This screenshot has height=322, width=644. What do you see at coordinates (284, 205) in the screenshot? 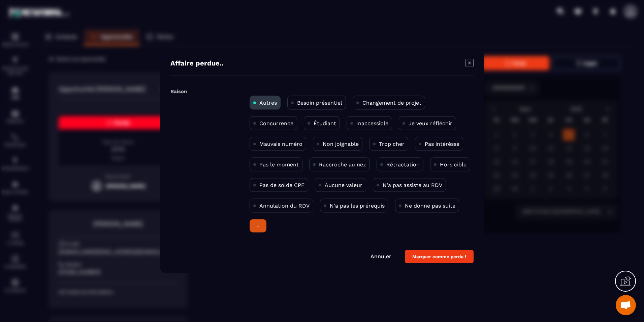
I see `p: Annulation du RDV` at bounding box center [284, 205].